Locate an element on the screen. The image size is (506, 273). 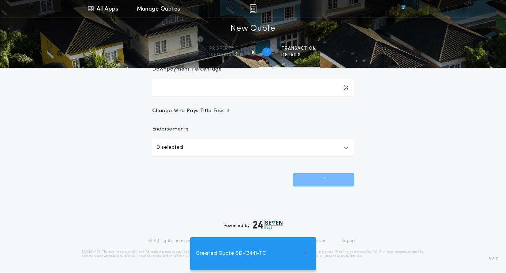
p: 0 selected is located at coordinates (170, 148).